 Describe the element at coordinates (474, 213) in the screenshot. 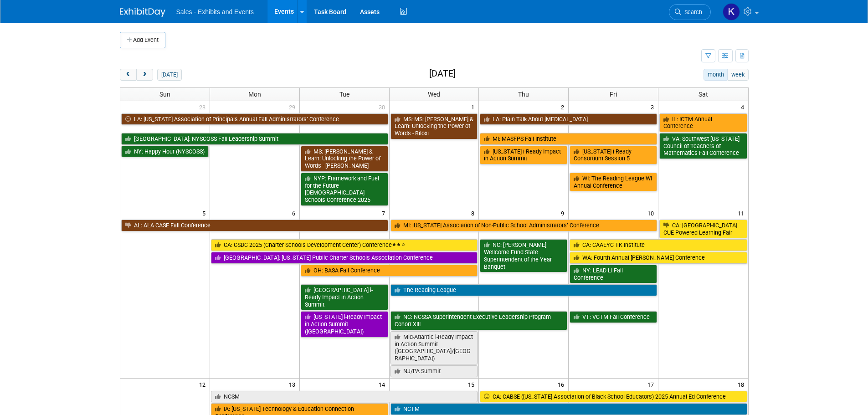

I see `span: 8` at that location.